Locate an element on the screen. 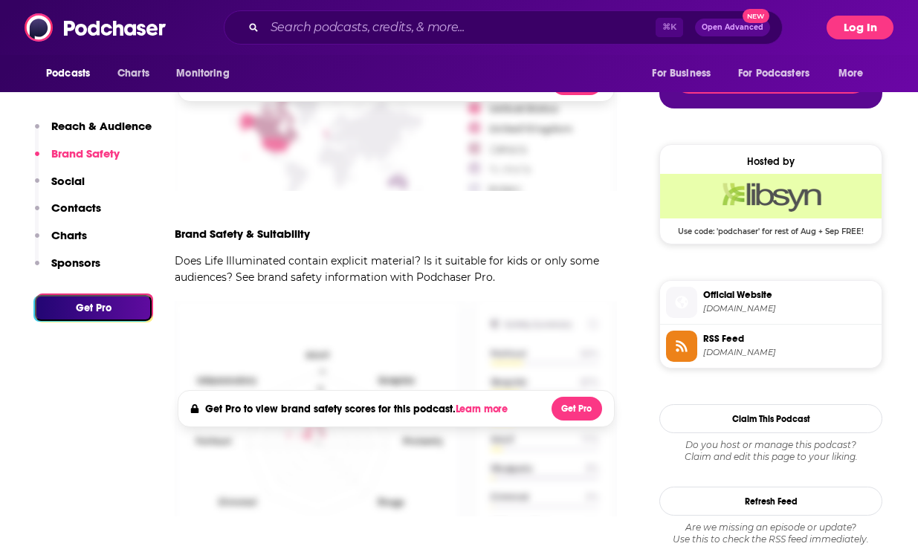  button: Charts is located at coordinates (61, 241).